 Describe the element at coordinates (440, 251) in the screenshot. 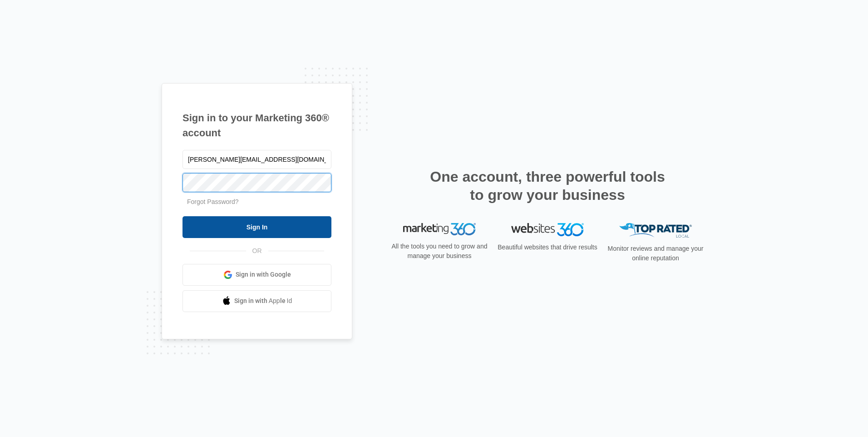

I see `p: All the tools you need to grow and manage your business` at that location.